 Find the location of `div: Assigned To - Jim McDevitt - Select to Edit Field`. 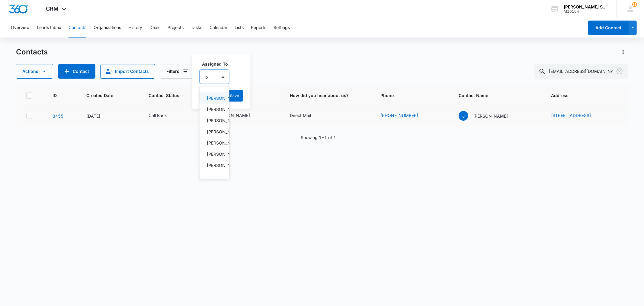

div: Assigned To - Jim McDevitt - Select to Edit Field is located at coordinates (238, 116).